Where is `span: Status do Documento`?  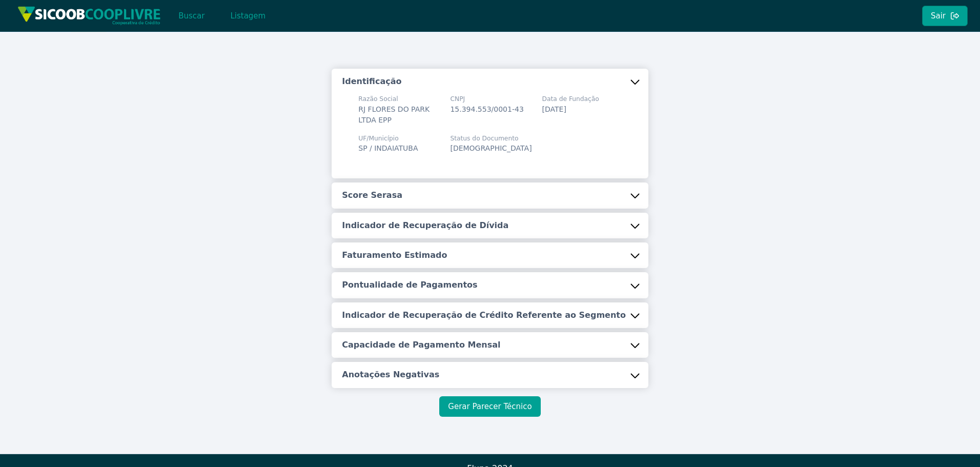 span: Status do Documento is located at coordinates (491, 138).